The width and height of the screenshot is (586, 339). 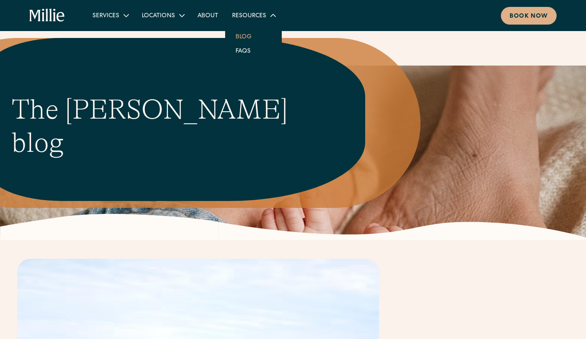 I want to click on nav: Resources, so click(x=253, y=44).